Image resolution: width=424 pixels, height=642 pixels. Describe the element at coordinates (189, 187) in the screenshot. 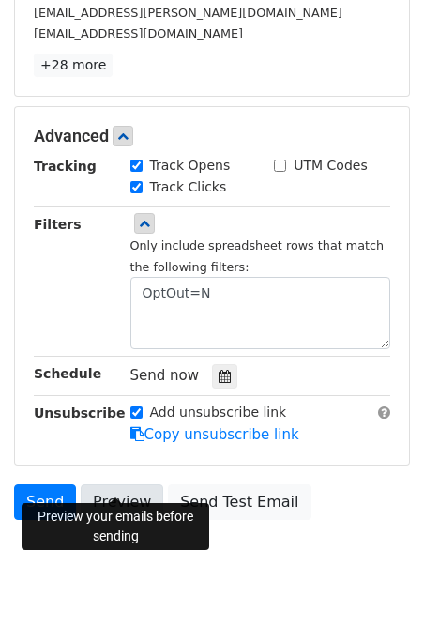

I see `label: Track Clicks` at that location.